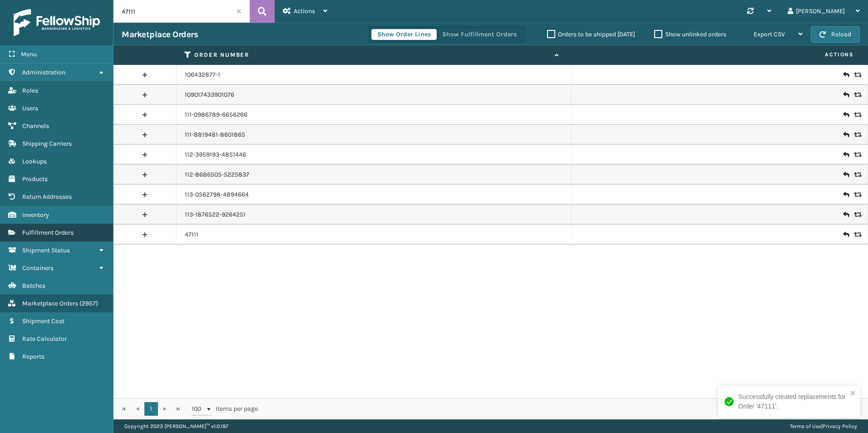 The width and height of the screenshot is (868, 433). Describe the element at coordinates (690, 34) in the screenshot. I see `label: Show unlinked orders` at that location.